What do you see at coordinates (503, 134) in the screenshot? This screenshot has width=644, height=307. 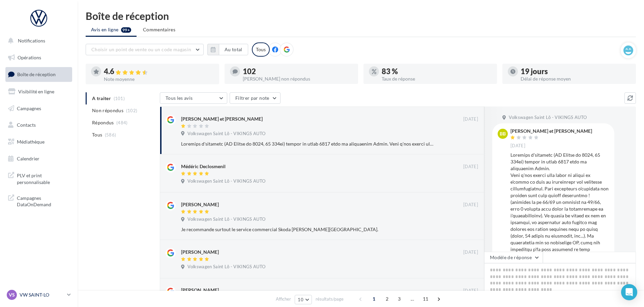 I see `span: BB` at bounding box center [503, 134].